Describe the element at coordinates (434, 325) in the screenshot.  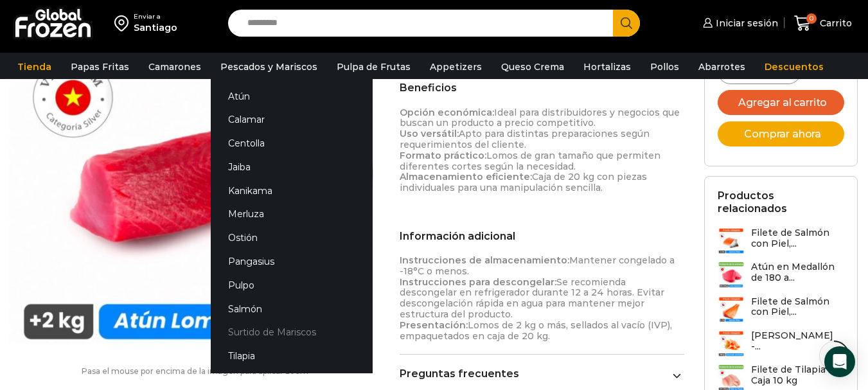
I see `strong: Presentación:` at that location.